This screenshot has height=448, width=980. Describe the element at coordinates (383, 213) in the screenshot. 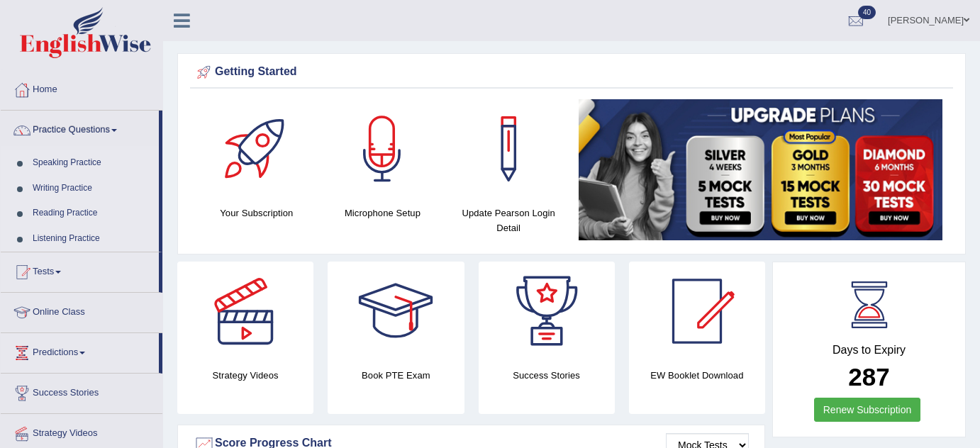

I see `h4: Microphone Setup` at that location.